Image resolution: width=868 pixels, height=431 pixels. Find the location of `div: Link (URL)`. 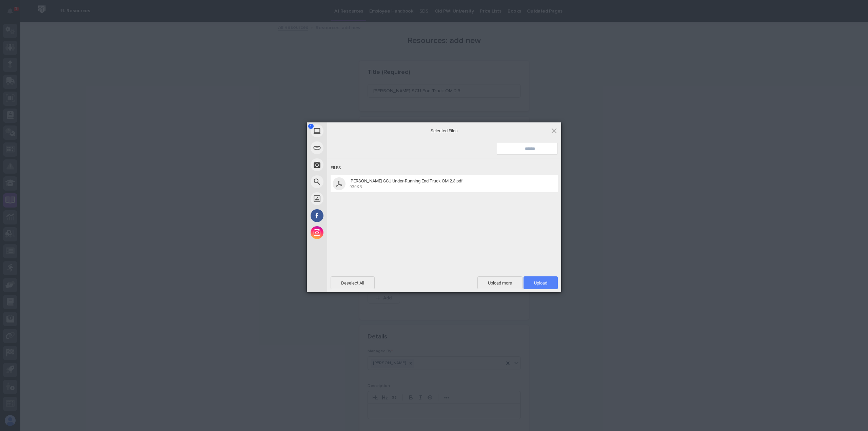

div: Link (URL) is located at coordinates (347, 148).